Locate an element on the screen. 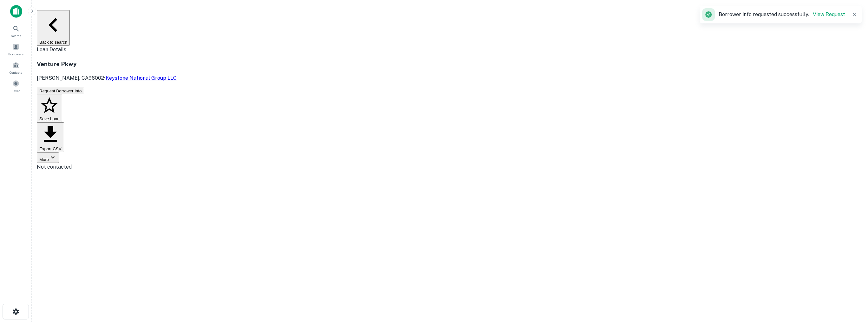 The width and height of the screenshot is (868, 322). a: Contacts is located at coordinates (16, 68).